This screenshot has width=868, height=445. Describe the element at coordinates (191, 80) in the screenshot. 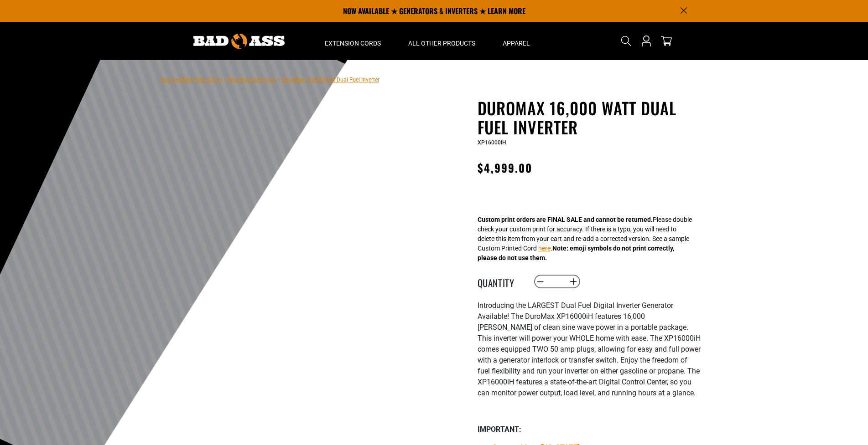

I see `a: Bad Ass Extension Cords` at that location.